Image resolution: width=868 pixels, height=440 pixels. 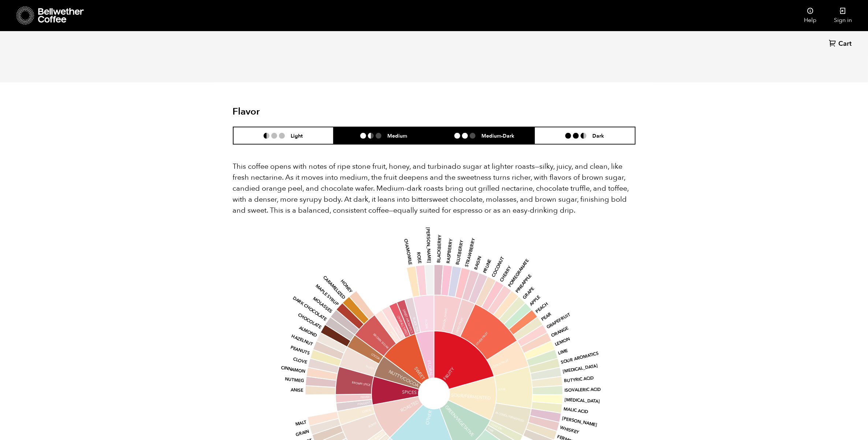 I want to click on a: Cart, so click(x=841, y=44).